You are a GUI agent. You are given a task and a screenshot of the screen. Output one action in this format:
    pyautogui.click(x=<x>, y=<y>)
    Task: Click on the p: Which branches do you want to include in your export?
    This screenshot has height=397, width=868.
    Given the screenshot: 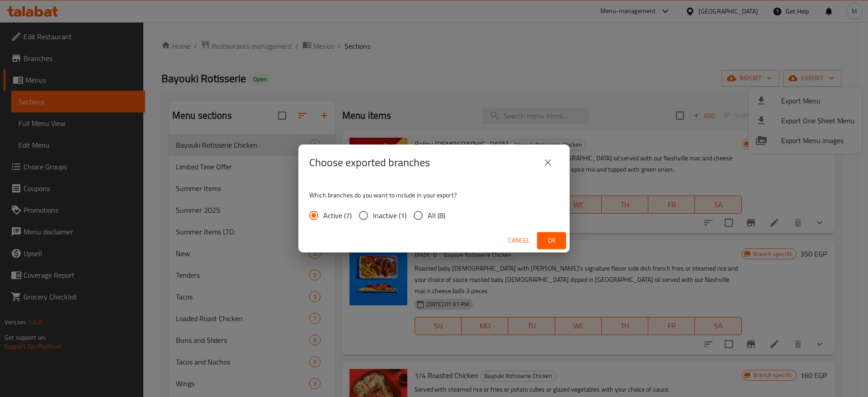 What is the action you would take?
    pyautogui.click(x=434, y=195)
    